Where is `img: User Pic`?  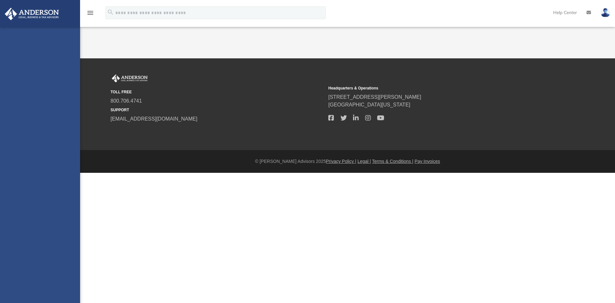
img: User Pic is located at coordinates (606, 13).